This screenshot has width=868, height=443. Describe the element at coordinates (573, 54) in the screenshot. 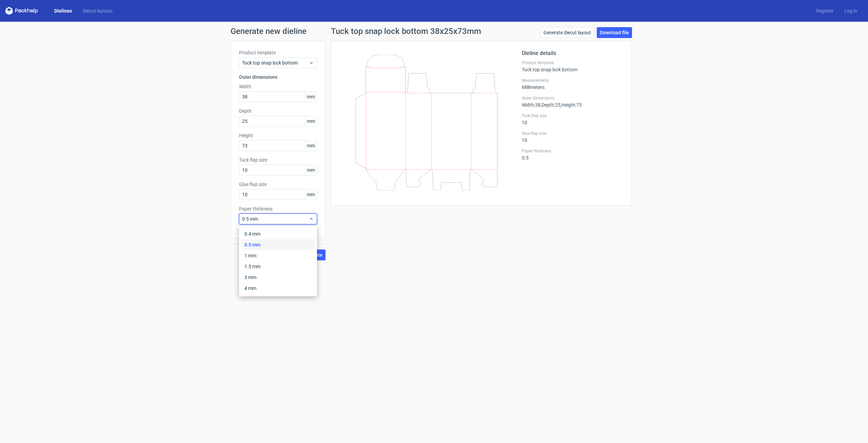

I see `h2: Dieline details` at that location.